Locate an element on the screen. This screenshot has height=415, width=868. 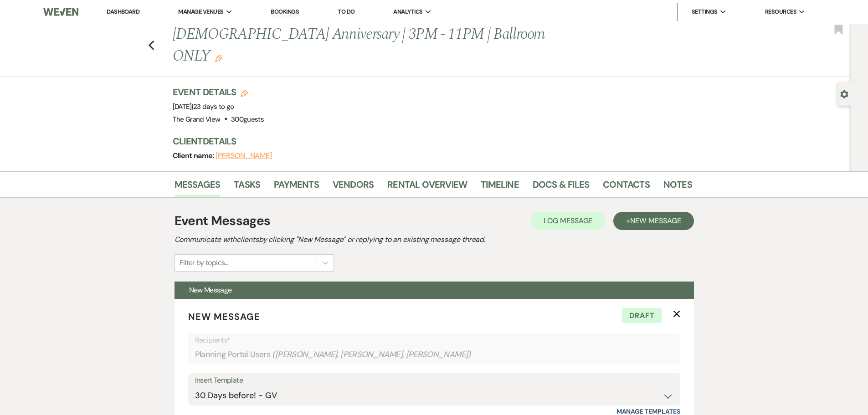
div: Planning Portal Users is located at coordinates (434, 354).